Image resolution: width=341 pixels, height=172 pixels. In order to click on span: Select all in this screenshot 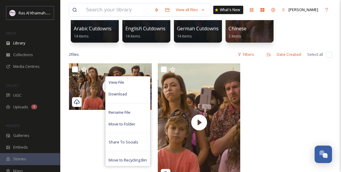, I will do `click(315, 54)`.